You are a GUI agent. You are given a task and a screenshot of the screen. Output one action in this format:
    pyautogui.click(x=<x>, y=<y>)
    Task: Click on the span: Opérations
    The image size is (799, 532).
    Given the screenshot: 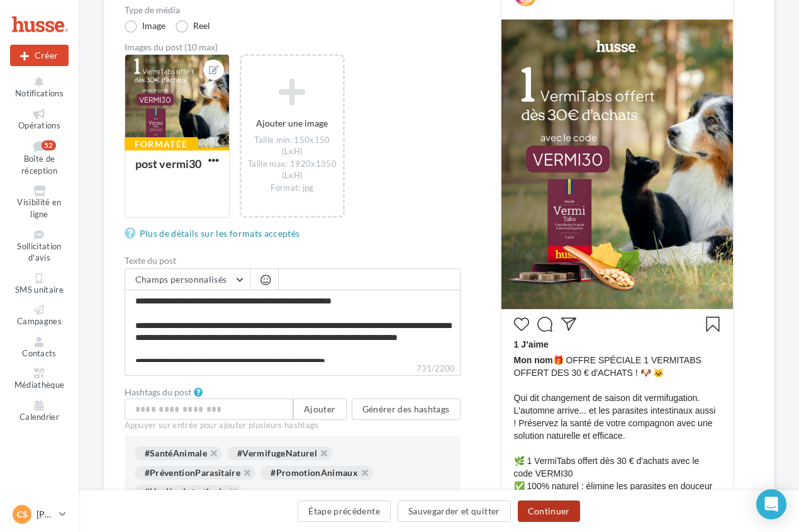 What is the action you would take?
    pyautogui.click(x=39, y=126)
    